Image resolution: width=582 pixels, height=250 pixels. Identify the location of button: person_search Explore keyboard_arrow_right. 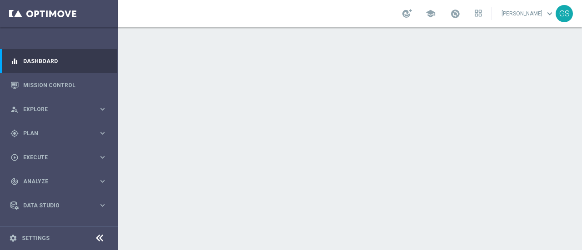
(59, 110).